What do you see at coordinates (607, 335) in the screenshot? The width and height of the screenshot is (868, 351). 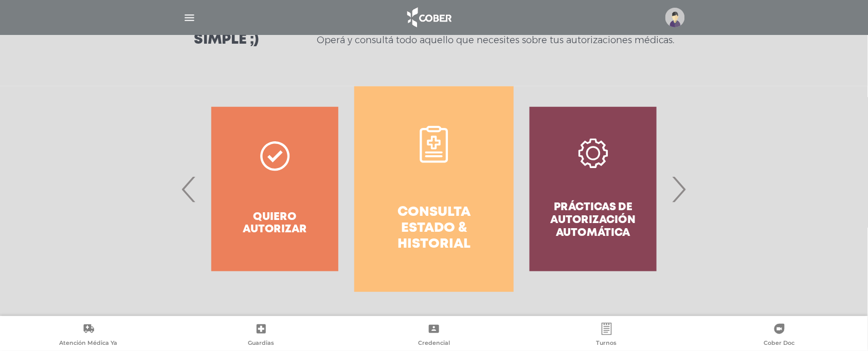 I see `a: Turnos` at bounding box center [607, 335].